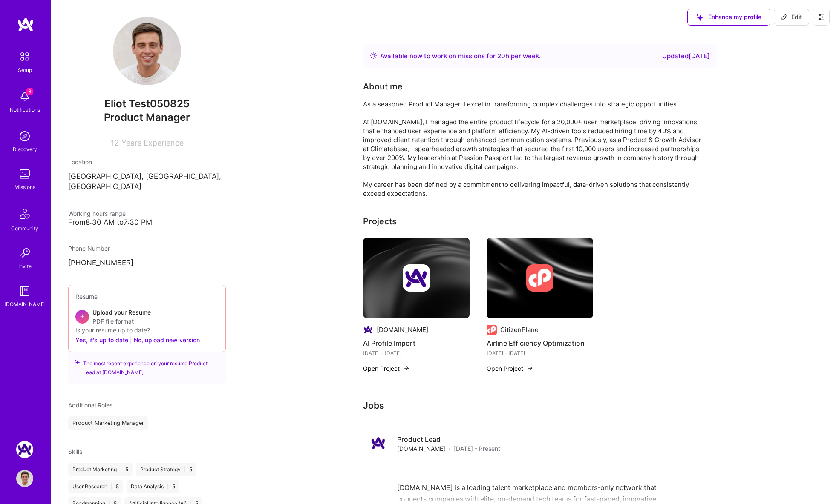 The image size is (836, 504). What do you see at coordinates (540, 405) in the screenshot?
I see `h3: Jobs` at bounding box center [540, 405].